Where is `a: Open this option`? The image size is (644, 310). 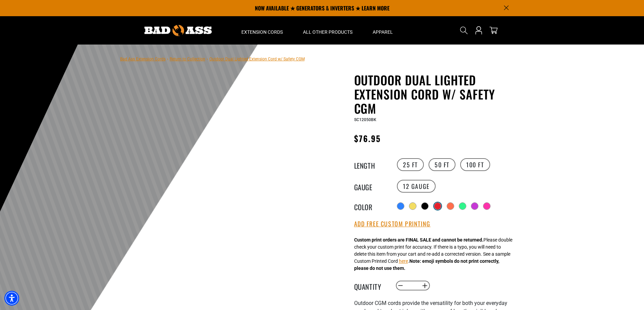
a: Open this option is located at coordinates (479, 30).